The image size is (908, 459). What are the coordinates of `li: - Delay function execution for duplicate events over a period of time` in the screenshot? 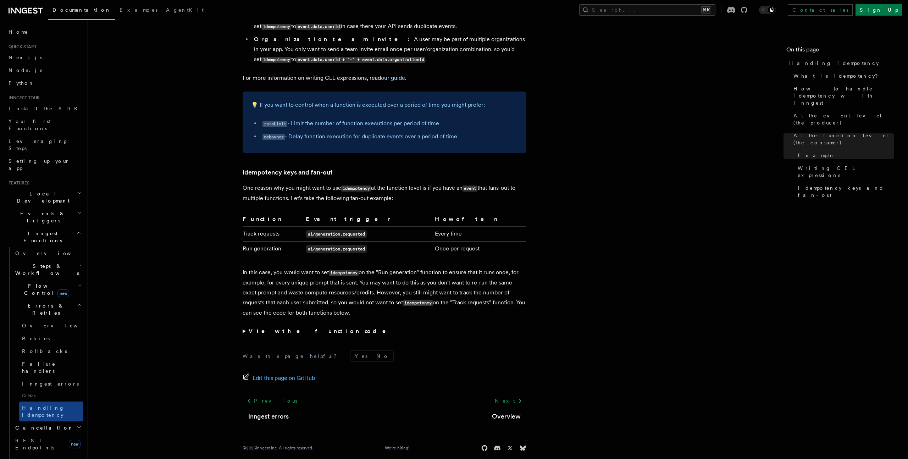 It's located at (389, 137).